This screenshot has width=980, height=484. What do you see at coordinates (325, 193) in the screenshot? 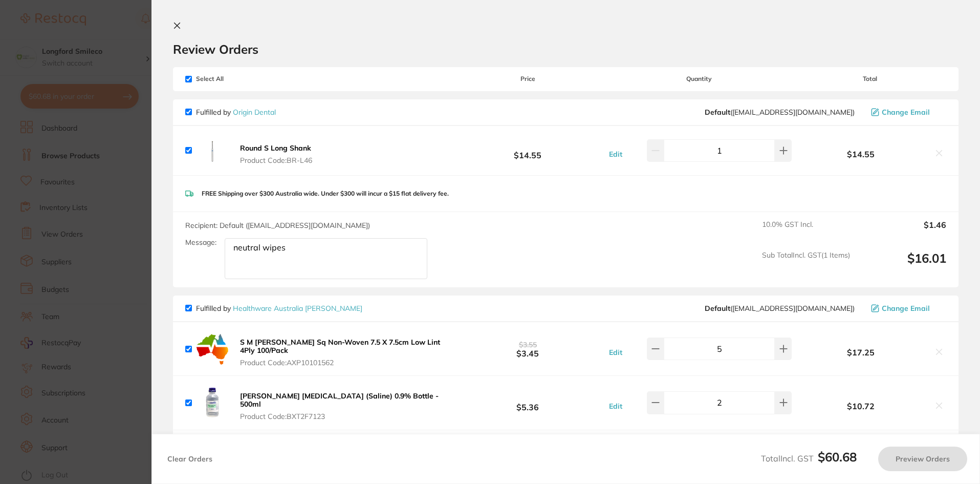
I see `p: FREE Shipping over $300 Australia wide. Under $300 will incur a $15 flat delivery fee.` at bounding box center [325, 193].